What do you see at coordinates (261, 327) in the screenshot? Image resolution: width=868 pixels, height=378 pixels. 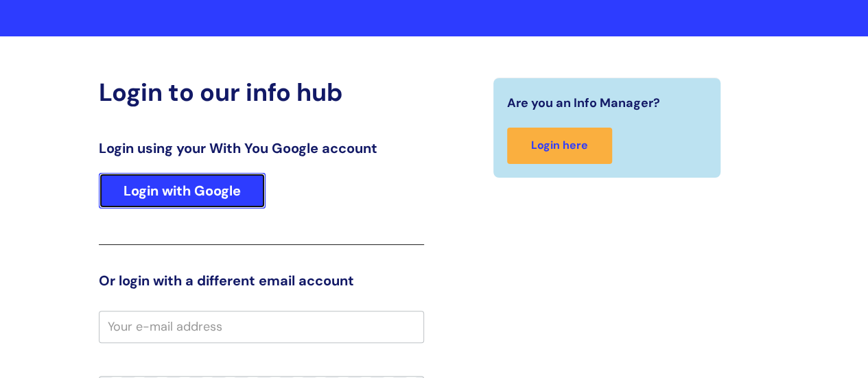 I see `input: Your e-mail address` at bounding box center [261, 327].